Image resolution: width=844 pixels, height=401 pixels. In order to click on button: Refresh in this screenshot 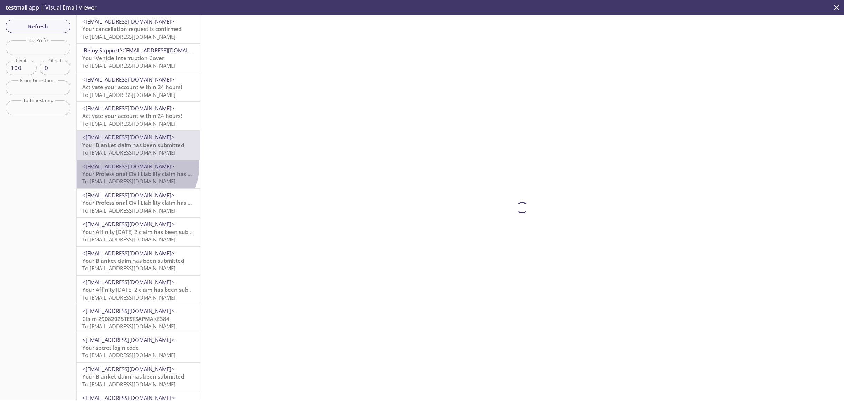, I will do `click(38, 26)`.